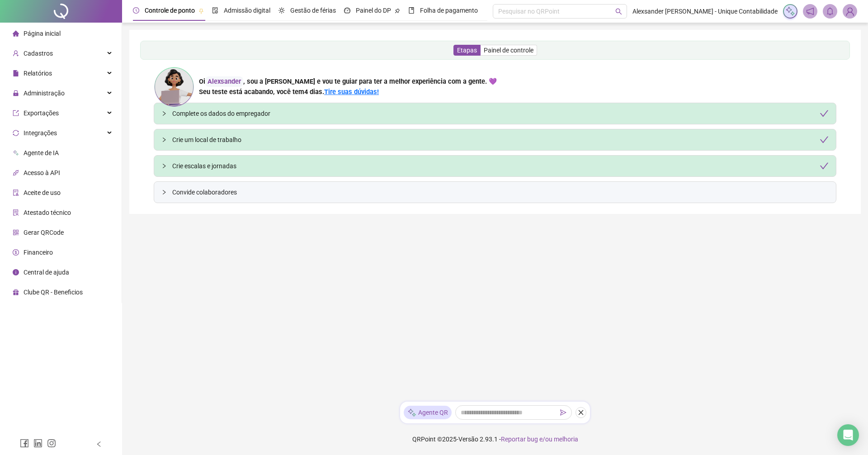 Image resolution: width=868 pixels, height=455 pixels. I want to click on span: Relatórios, so click(38, 74).